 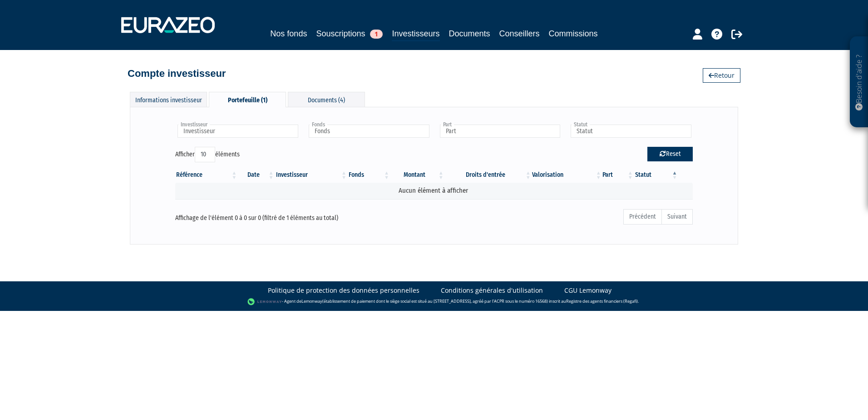 I want to click on span: 1, so click(x=376, y=34).